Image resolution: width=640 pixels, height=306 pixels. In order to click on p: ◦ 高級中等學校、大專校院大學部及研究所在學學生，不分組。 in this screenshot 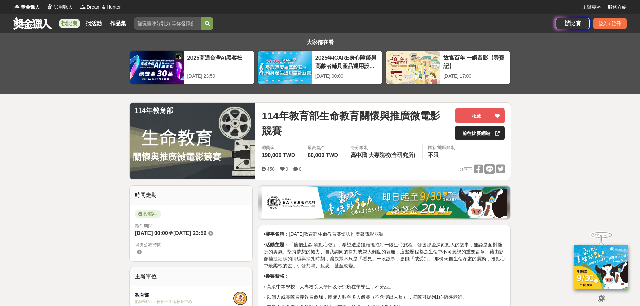, I will do `click(384, 287)`.